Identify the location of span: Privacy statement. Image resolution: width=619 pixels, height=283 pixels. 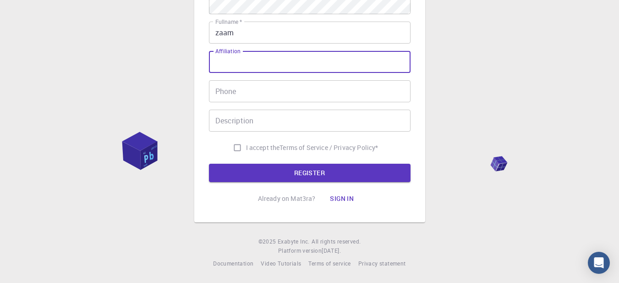
(382, 263).